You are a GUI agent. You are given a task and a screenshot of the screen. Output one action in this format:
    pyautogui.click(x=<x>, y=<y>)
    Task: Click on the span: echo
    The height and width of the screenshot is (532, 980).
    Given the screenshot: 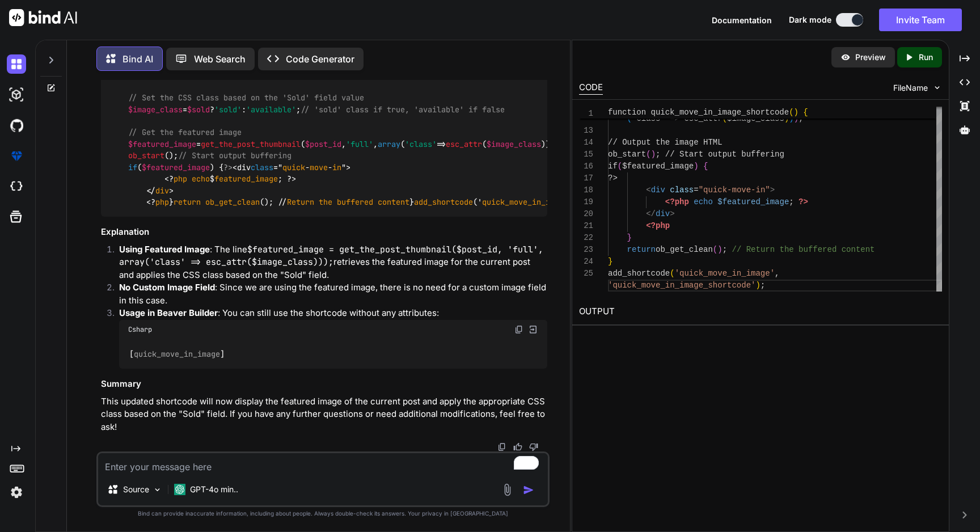 What is the action you would take?
    pyautogui.click(x=201, y=179)
    